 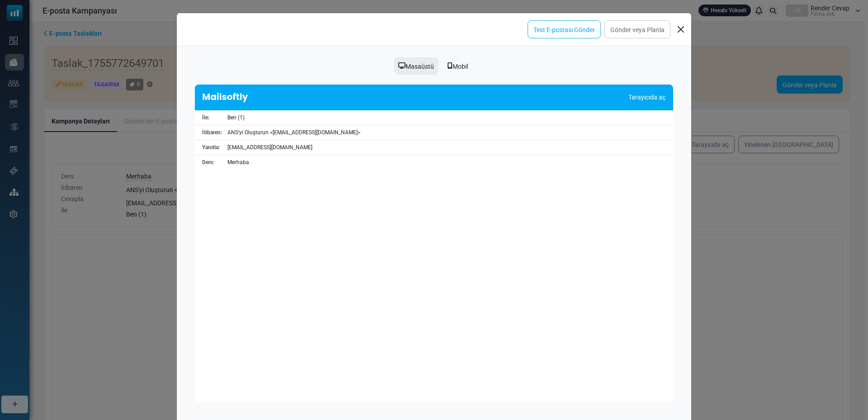 I want to click on font: Mobil, so click(x=460, y=66).